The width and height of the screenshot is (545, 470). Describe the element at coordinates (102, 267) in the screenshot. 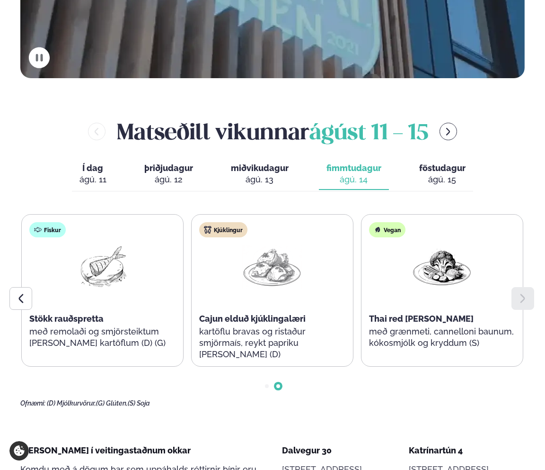

I see `img: Fish.png` at that location.